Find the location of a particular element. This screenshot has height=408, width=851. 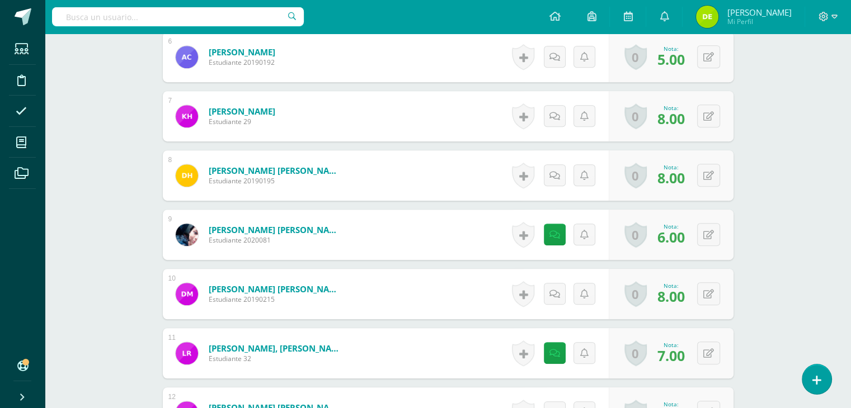

span: 5.00 is located at coordinates (671, 59).